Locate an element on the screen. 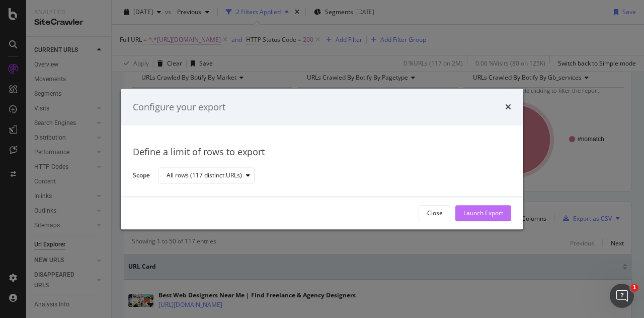  div: Define a limit of rows to export is located at coordinates (322, 153).